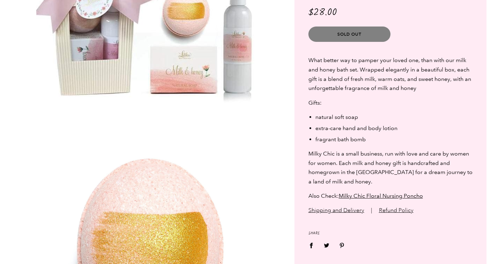  I want to click on a: Share on Twitter, so click(326, 245).